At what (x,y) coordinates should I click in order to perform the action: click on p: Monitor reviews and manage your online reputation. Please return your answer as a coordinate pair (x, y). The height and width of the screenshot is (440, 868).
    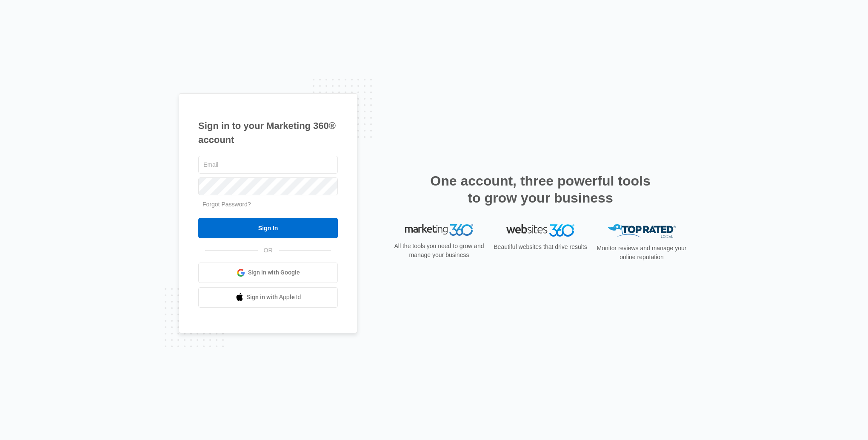
    Looking at the image, I should click on (642, 253).